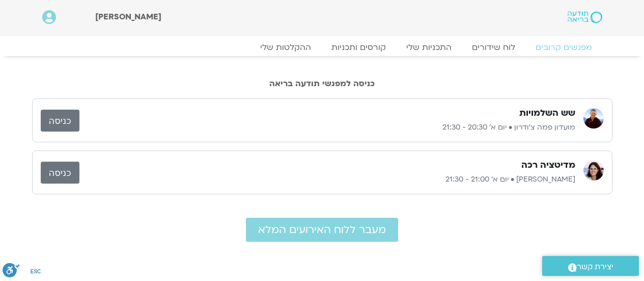  What do you see at coordinates (359, 47) in the screenshot?
I see `a: קורסים ותכניות` at bounding box center [359, 47].